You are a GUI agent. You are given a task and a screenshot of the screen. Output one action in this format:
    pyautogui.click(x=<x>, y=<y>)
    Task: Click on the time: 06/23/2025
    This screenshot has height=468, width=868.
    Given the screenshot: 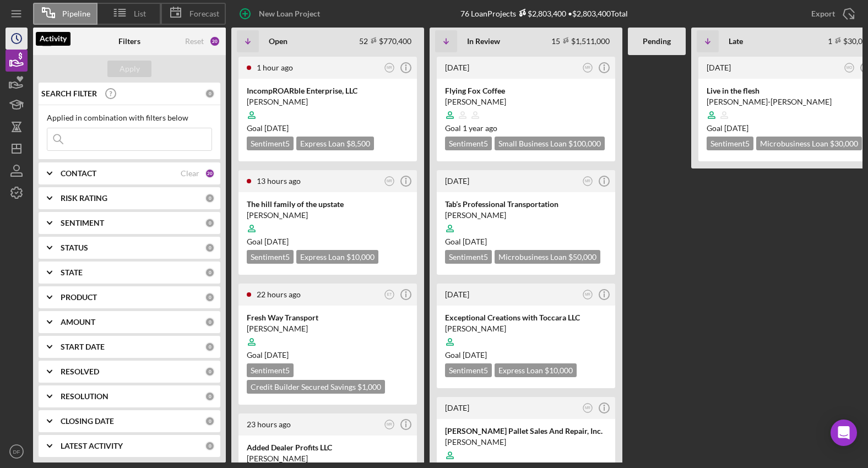 What is the action you would take?
    pyautogui.click(x=736, y=128)
    